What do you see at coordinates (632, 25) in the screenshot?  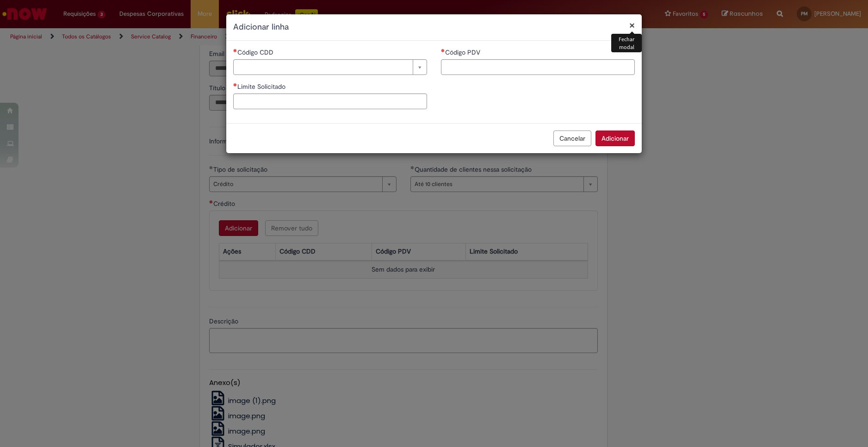 I see `button: Fechar modal` at bounding box center [632, 25].